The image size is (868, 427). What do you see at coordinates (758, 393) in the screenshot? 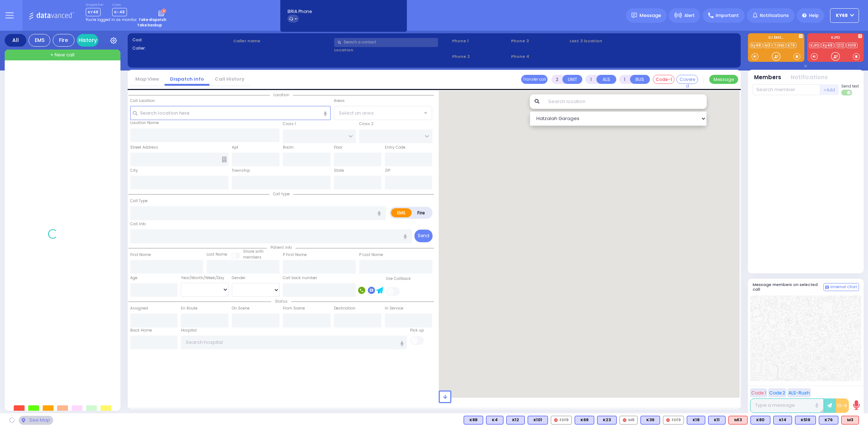
I see `button: Code 1` at bounding box center [758, 393].